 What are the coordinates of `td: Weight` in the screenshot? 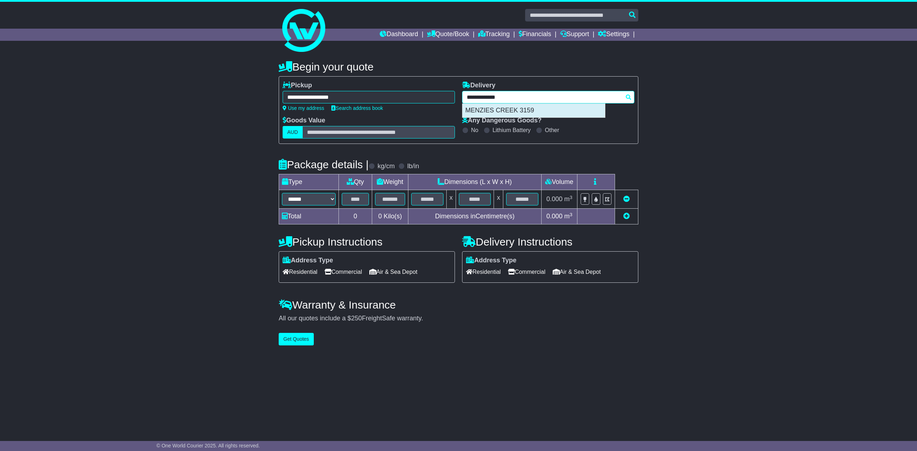 It's located at (390, 182).